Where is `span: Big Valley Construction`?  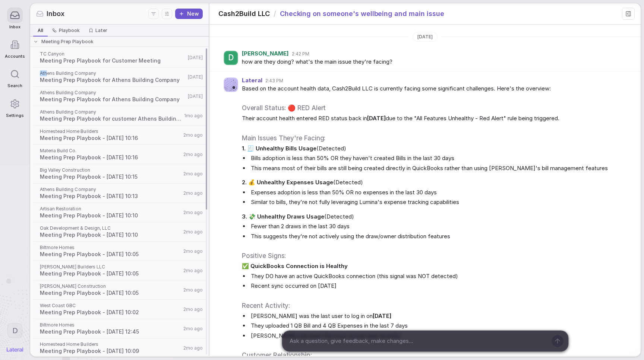 span: Big Valley Construction is located at coordinates (110, 170).